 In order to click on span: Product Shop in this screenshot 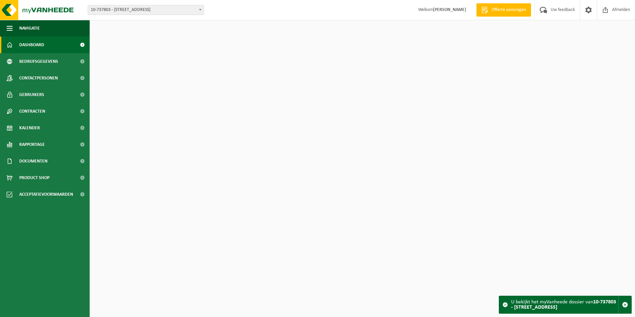, I will do `click(34, 178)`.